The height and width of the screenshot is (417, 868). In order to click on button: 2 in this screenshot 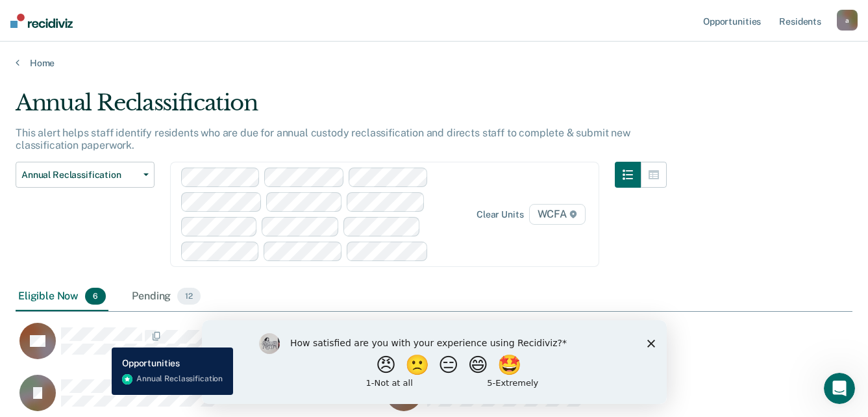, I will do `click(216, 45)`.